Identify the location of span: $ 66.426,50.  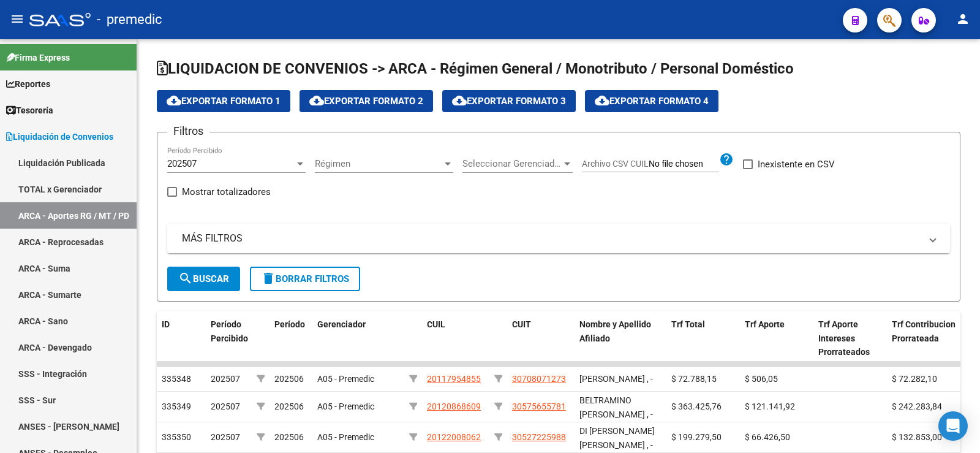
(767, 437).